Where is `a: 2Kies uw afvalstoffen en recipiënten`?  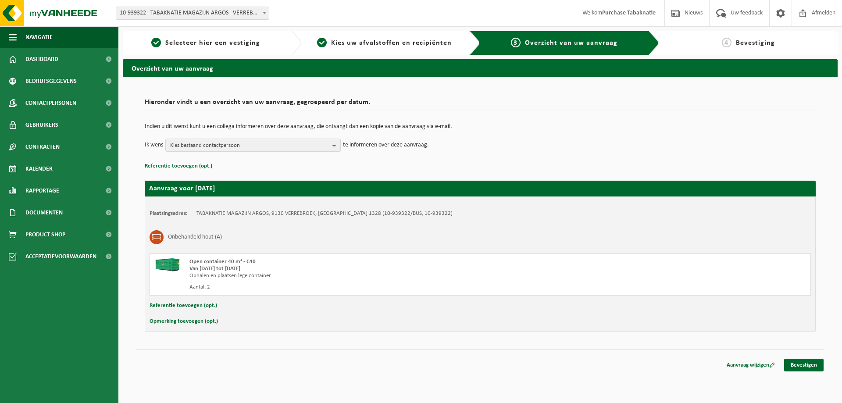 a: 2Kies uw afvalstoffen en recipiënten is located at coordinates (385, 43).